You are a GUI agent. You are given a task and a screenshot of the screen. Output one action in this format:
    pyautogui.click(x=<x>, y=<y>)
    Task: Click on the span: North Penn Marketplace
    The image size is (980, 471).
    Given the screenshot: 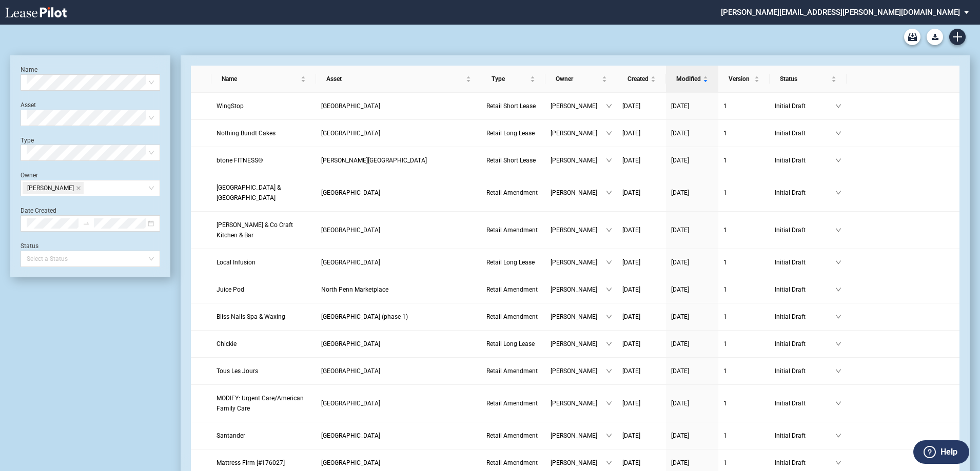 What is the action you would take?
    pyautogui.click(x=355, y=290)
    